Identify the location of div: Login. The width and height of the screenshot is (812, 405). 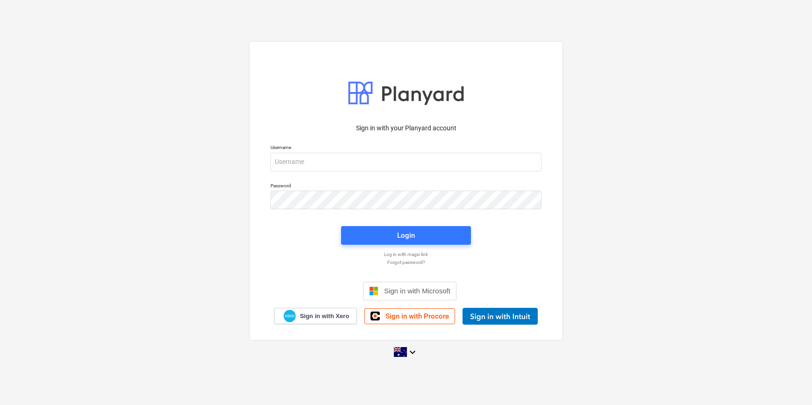
(406, 235).